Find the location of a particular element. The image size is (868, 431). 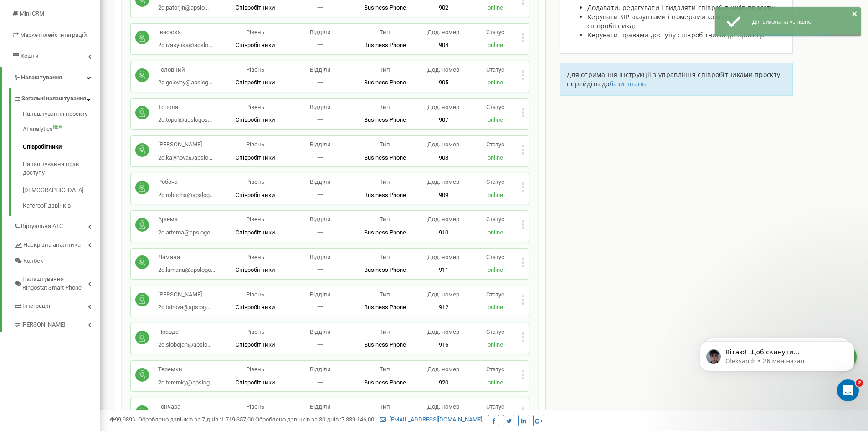

p: Тополя is located at coordinates (185, 107).